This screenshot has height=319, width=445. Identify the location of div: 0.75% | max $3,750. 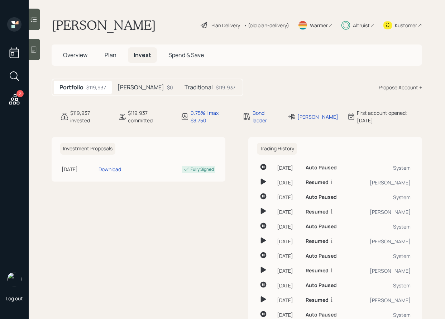
(212, 117).